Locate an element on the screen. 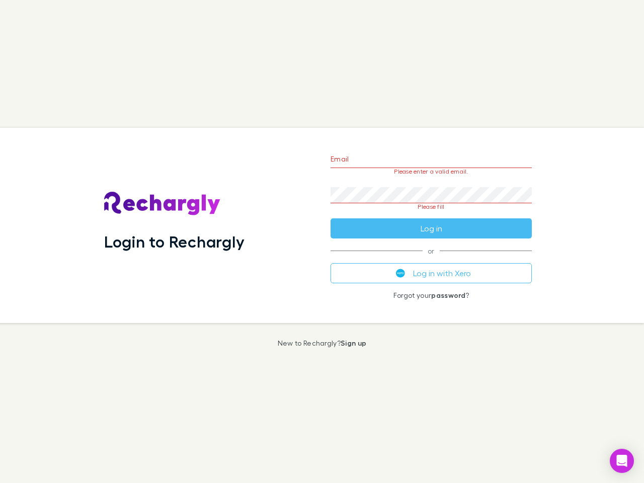 The image size is (644, 483). h1: Login to Rechargly is located at coordinates (174, 241).